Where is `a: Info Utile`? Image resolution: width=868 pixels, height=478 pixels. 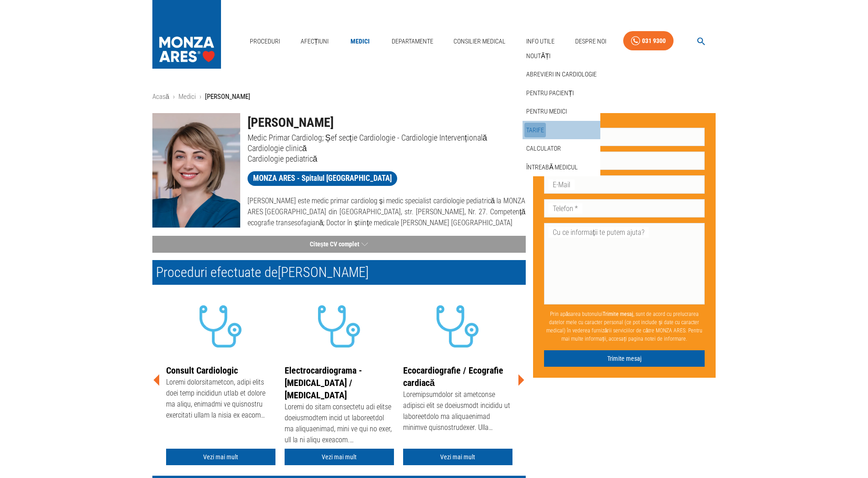 a: Info Utile is located at coordinates (541, 41).